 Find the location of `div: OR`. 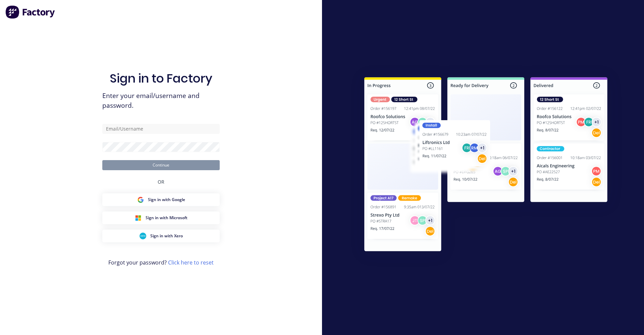

div: OR is located at coordinates (161, 181).